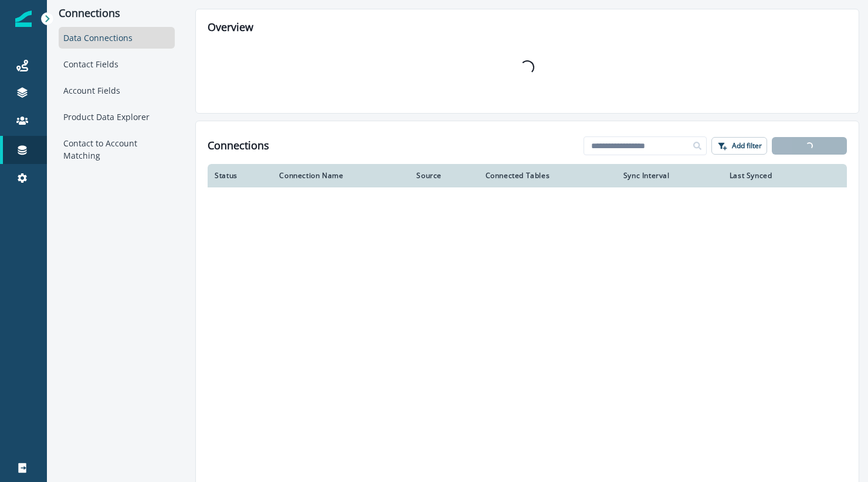 Image resolution: width=868 pixels, height=482 pixels. I want to click on div: Last Synced, so click(772, 176).